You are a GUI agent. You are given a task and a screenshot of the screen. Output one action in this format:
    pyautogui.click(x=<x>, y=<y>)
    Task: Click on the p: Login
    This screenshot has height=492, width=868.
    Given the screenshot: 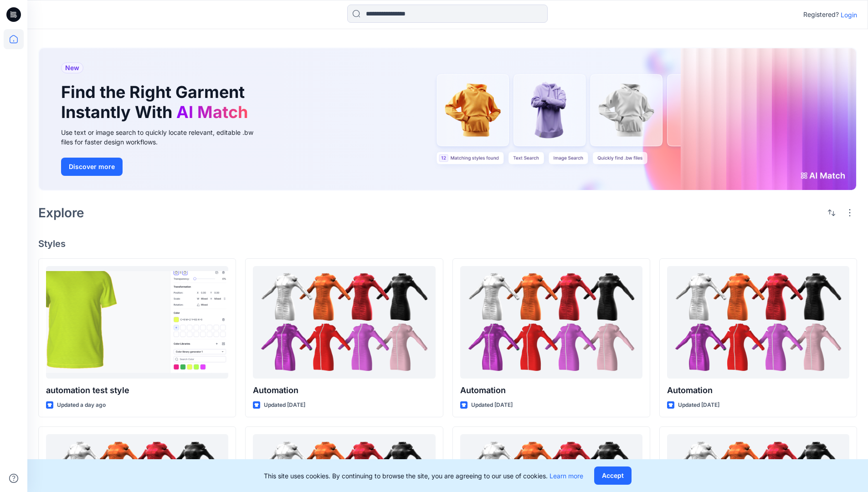 What is the action you would take?
    pyautogui.click(x=849, y=15)
    